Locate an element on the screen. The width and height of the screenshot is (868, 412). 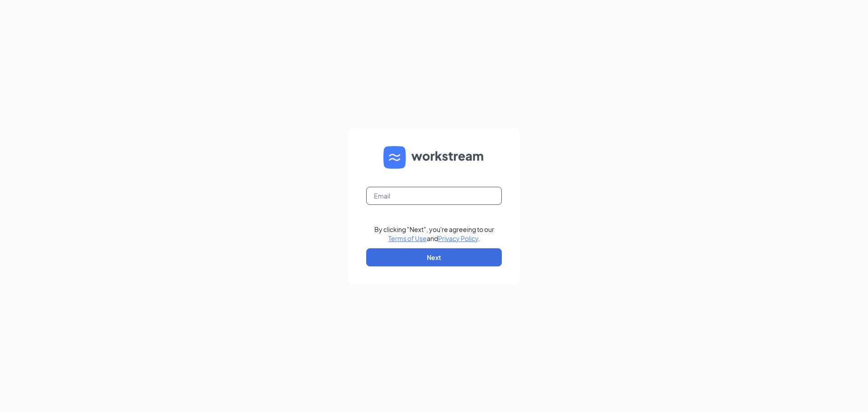
img: WS logo and Workstream text is located at coordinates (434, 158).